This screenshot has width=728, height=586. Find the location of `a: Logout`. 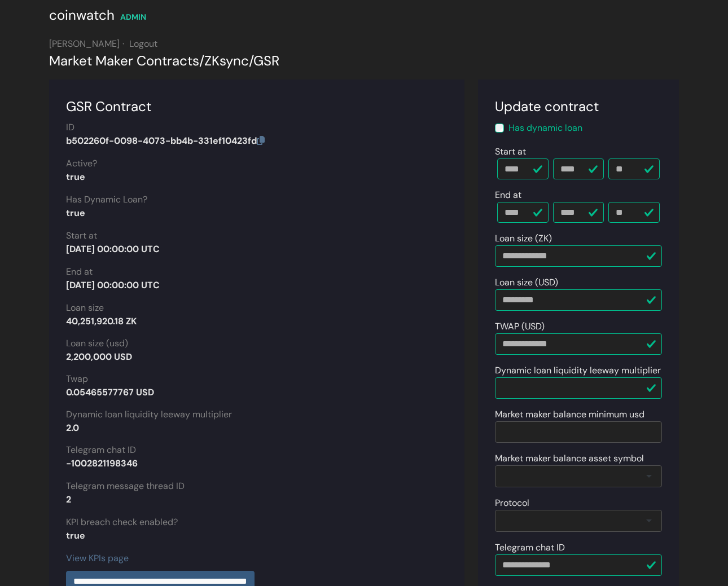

a: Logout is located at coordinates (143, 43).